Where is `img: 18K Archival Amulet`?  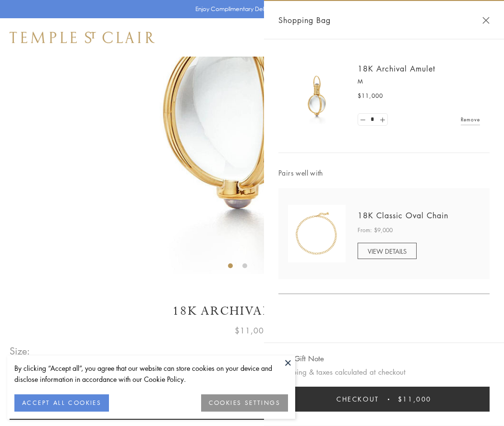
img: 18K Archival Amulet is located at coordinates (316, 95).